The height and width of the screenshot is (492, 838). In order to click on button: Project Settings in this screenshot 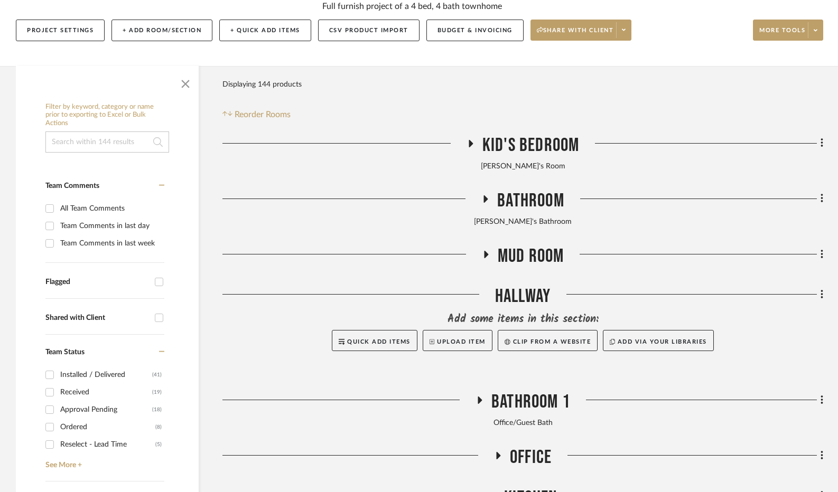, I will do `click(60, 30)`.